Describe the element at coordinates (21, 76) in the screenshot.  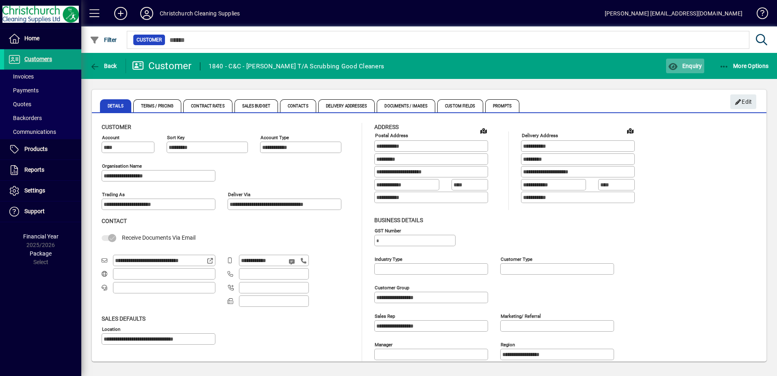
I see `span: Invoices` at that location.